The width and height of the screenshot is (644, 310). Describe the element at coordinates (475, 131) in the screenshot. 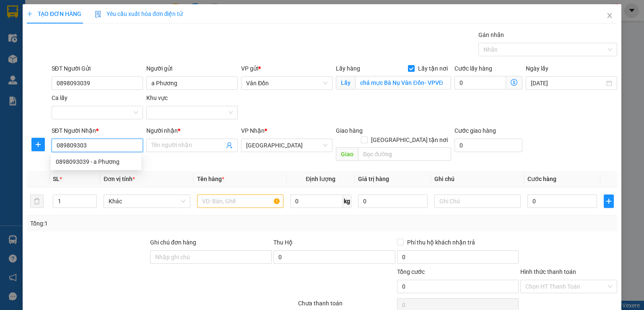

I see `label: Cước giao hàng` at that location.